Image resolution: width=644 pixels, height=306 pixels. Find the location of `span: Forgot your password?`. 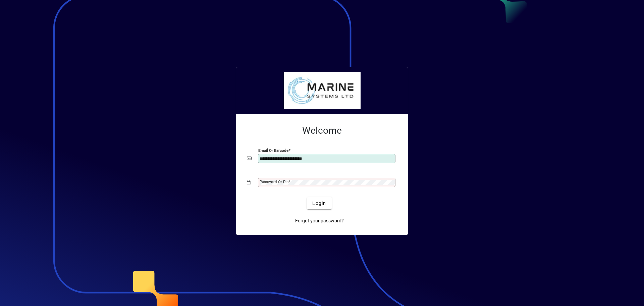

span: Forgot your password? is located at coordinates (319, 221).